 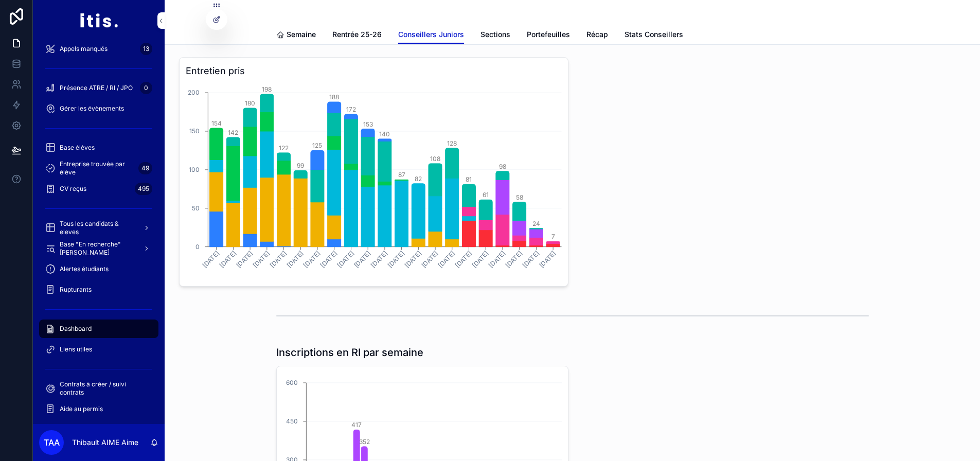 I want to click on tspan: 24, so click(x=536, y=224).